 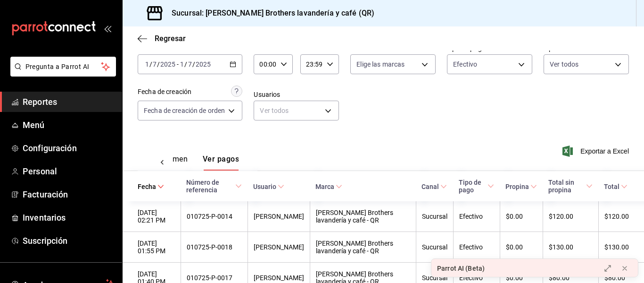 What do you see at coordinates (476, 186) in the screenshot?
I see `span: Tipo de pago` at bounding box center [476, 186].